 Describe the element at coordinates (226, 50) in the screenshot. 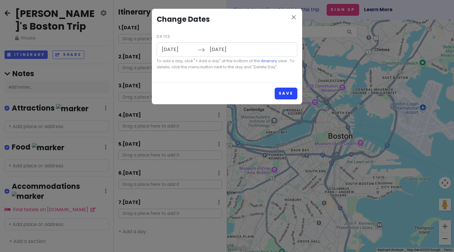

I see `input: End Date` at that location.